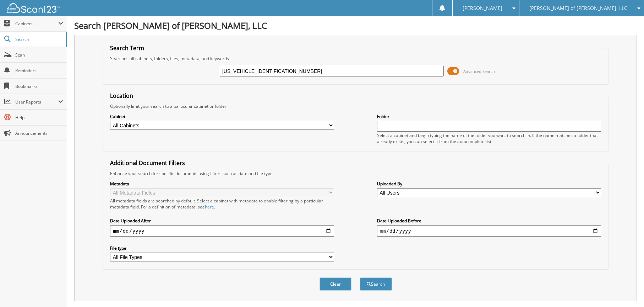  What do you see at coordinates (376, 284) in the screenshot?
I see `button: Search` at bounding box center [376, 284].